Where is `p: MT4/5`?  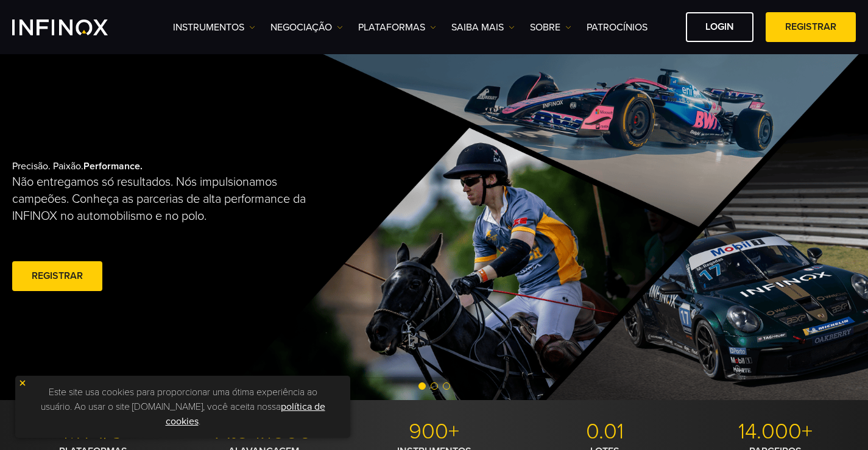 p: MT4/5 is located at coordinates (93, 431).